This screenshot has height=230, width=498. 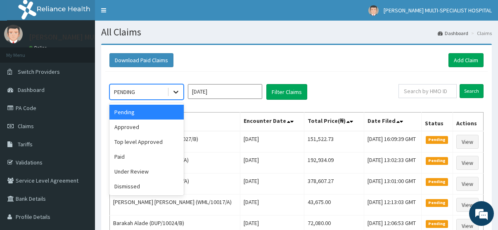 What do you see at coordinates (466, 60) in the screenshot?
I see `a: Add Claim` at bounding box center [466, 60].